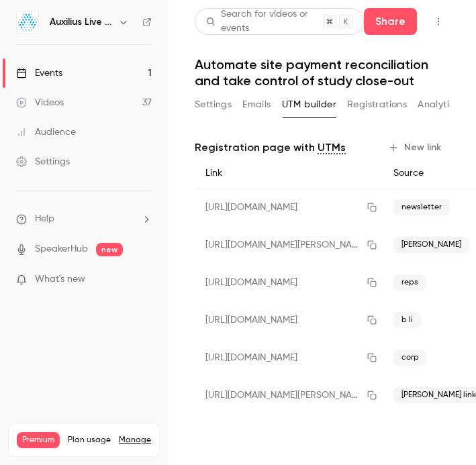 This screenshot has height=465, width=476. What do you see at coordinates (45, 132) in the screenshot?
I see `div: Audience` at bounding box center [45, 132].